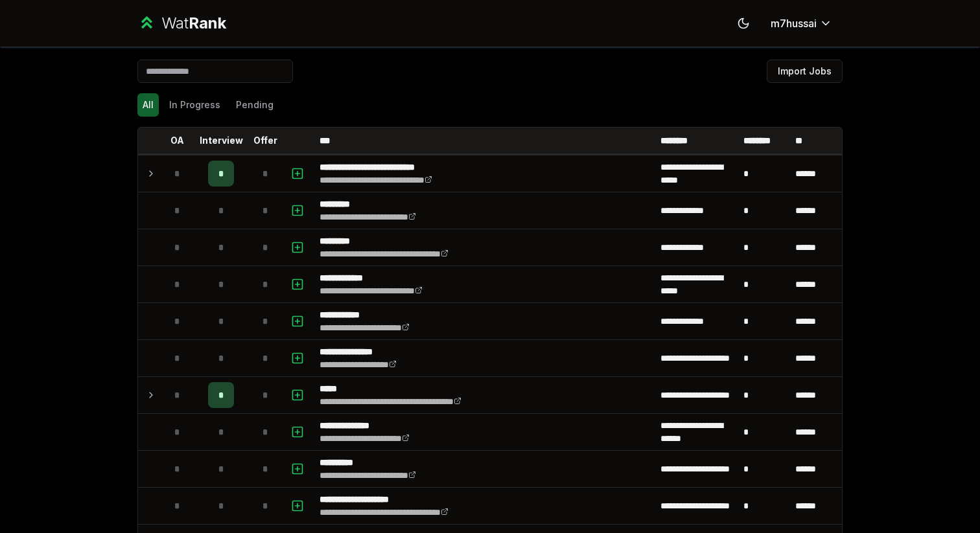  I want to click on div: Wat, so click(193, 23).